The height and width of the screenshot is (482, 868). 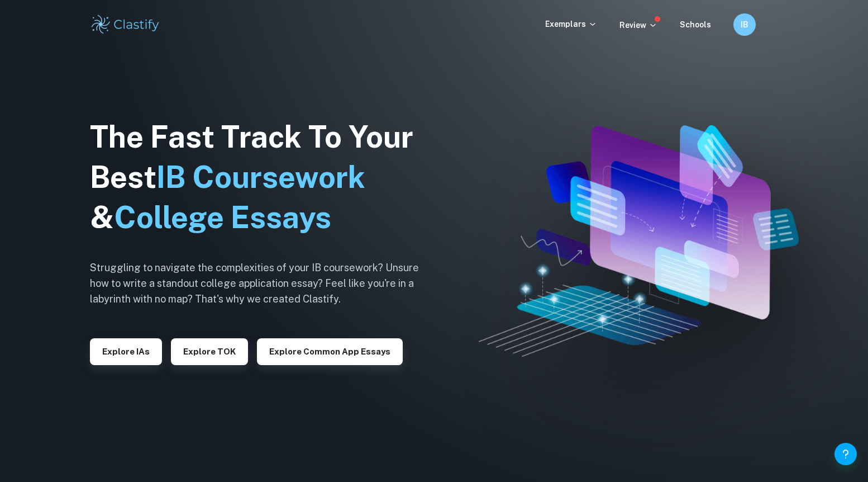 I want to click on h6: Struggling to navigate the complexities of your IB coursework? Unsure how to write a standout col..., so click(x=263, y=283).